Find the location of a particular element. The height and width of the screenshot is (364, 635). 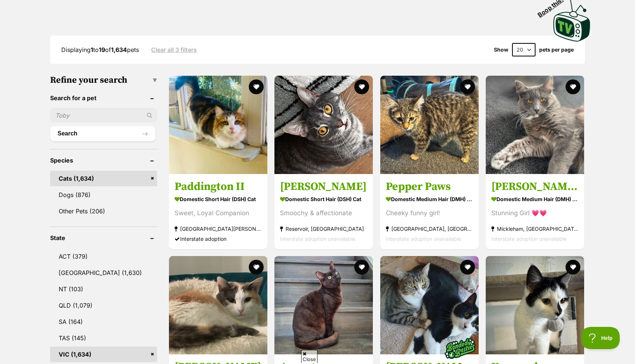

span: Displaying to of pets is located at coordinates (100, 50).